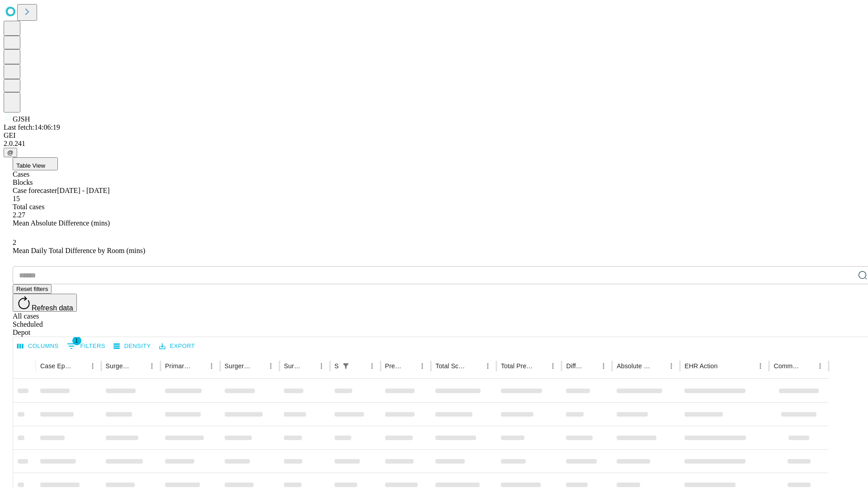 Image resolution: width=868 pixels, height=488 pixels. What do you see at coordinates (434, 136) in the screenshot?
I see `div: GEI` at bounding box center [434, 136].